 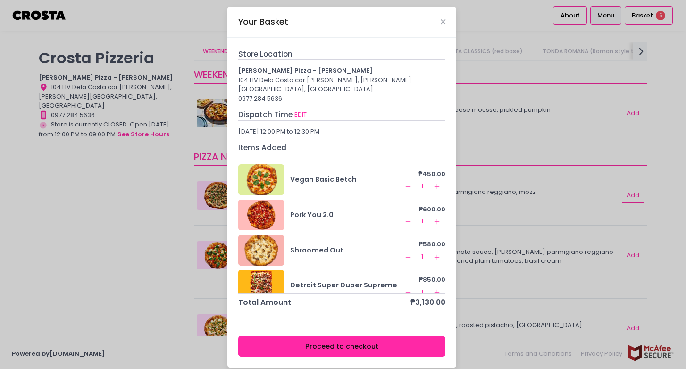 I want to click on button: Proceed to checkout, so click(x=342, y=346).